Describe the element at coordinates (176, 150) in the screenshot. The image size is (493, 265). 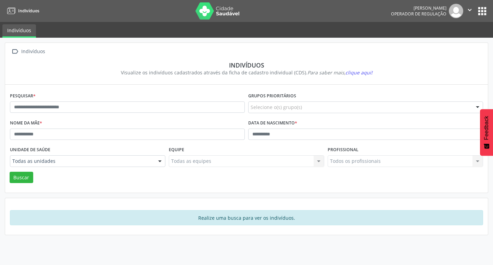
I see `label: Equipe` at that location.